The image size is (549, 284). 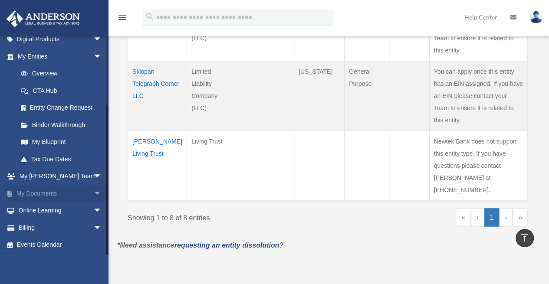 I want to click on img: User Pic, so click(x=536, y=17).